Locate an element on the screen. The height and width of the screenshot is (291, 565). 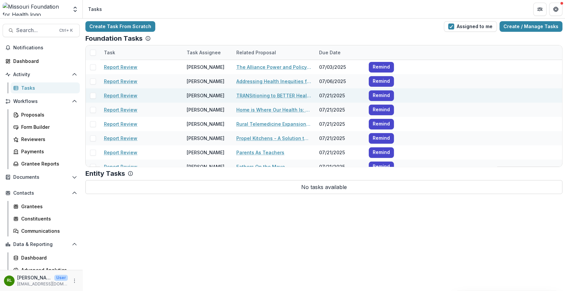
a: Reviewers is located at coordinates (45, 139).